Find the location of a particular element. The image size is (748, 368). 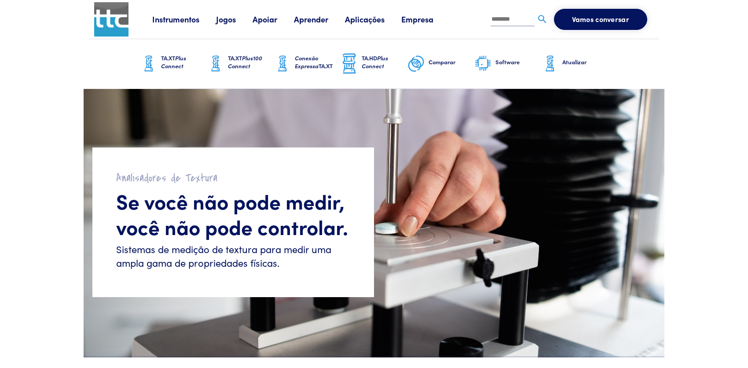

font: Conexão Expressa is located at coordinates (307, 62).